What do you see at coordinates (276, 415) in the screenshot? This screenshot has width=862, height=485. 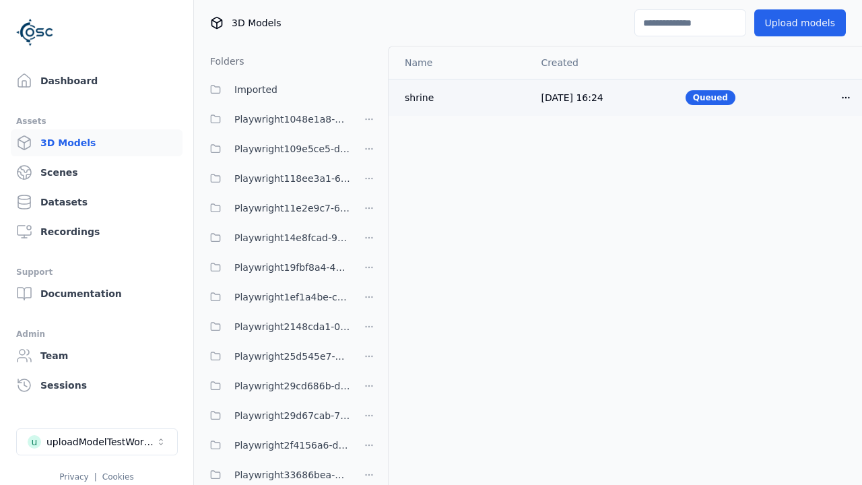 I see `button: Playwright29d67cab-7655-4a15-9701-4b560da7f167` at bounding box center [276, 415].